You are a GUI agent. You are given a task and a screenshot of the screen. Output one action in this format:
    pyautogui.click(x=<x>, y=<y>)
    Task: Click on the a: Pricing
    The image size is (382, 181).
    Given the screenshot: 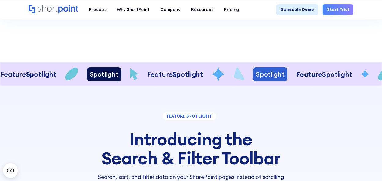 What is the action you would take?
    pyautogui.click(x=232, y=9)
    